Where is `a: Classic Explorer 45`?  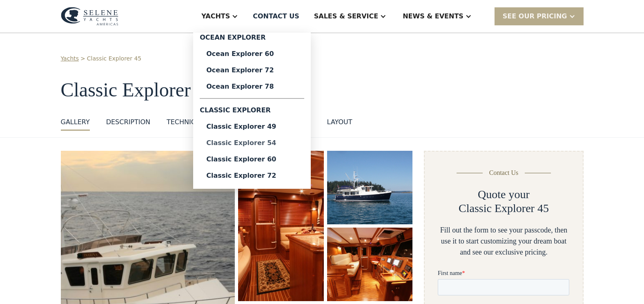
a: Classic Explorer 45 is located at coordinates (114, 59).